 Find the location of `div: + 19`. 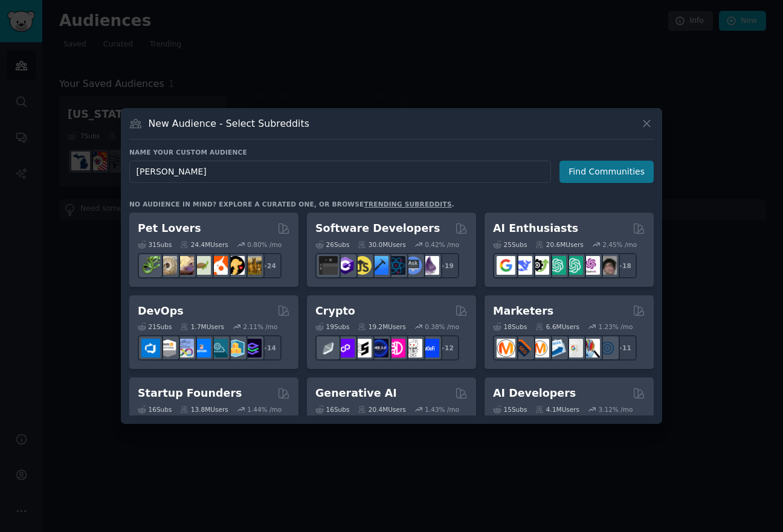

div: + 19 is located at coordinates (446, 266).